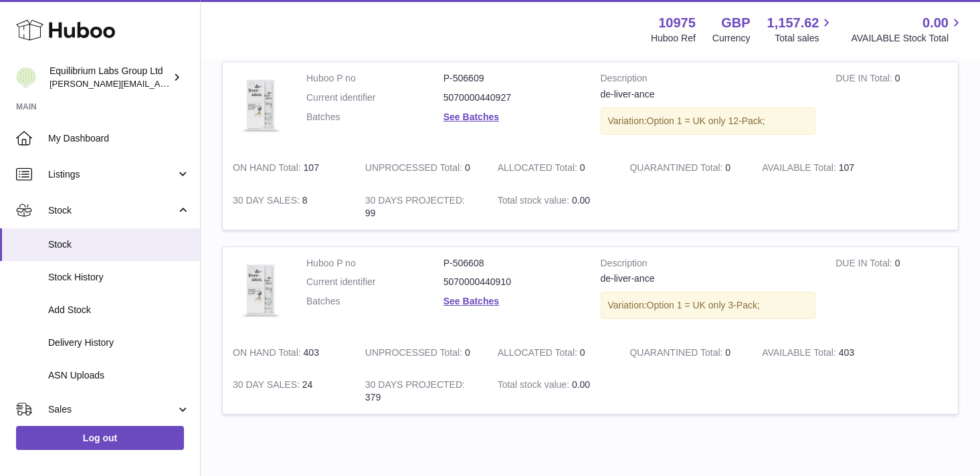 The height and width of the screenshot is (476, 980). Describe the element at coordinates (119, 139) in the screenshot. I see `span: My Dashboard` at that location.